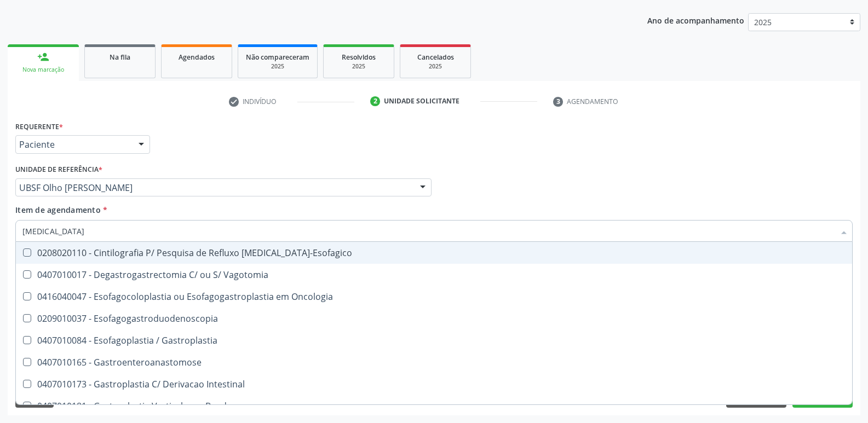  What do you see at coordinates (58, 210) in the screenshot?
I see `span: Item de agendamento` at bounding box center [58, 210].